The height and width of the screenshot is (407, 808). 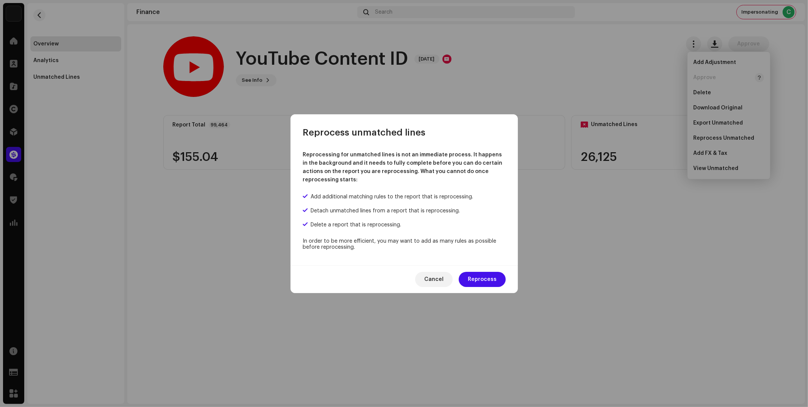 I want to click on button: Reprocess, so click(x=482, y=280).